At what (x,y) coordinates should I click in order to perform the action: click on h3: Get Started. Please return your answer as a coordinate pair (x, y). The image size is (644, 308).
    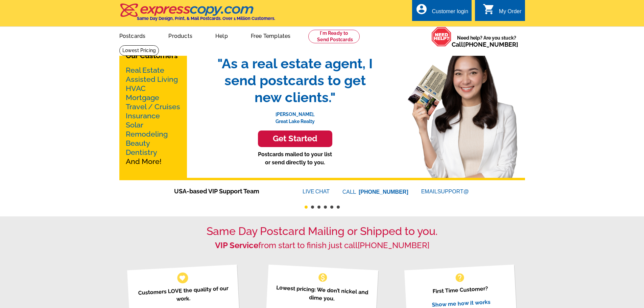
    Looking at the image, I should click on (295, 138).